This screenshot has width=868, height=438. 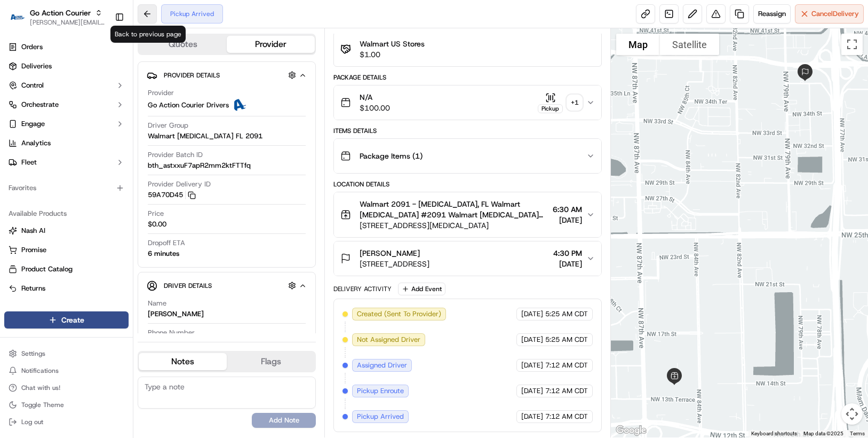 I want to click on span: 4:30 PM, so click(x=568, y=253).